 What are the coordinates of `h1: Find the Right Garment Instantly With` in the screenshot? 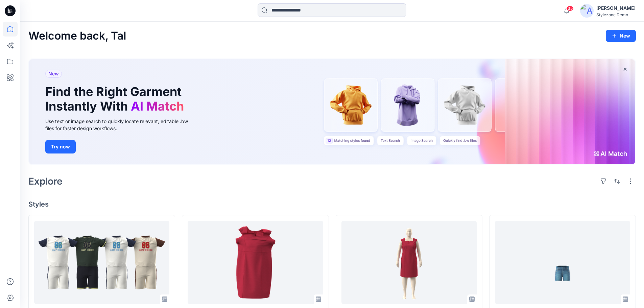 It's located at (116, 99).